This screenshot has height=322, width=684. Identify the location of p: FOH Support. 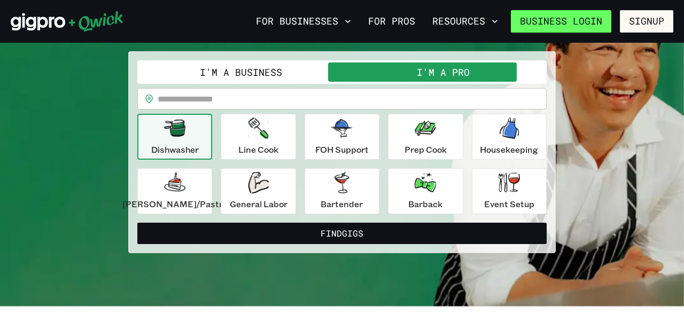
(342, 150).